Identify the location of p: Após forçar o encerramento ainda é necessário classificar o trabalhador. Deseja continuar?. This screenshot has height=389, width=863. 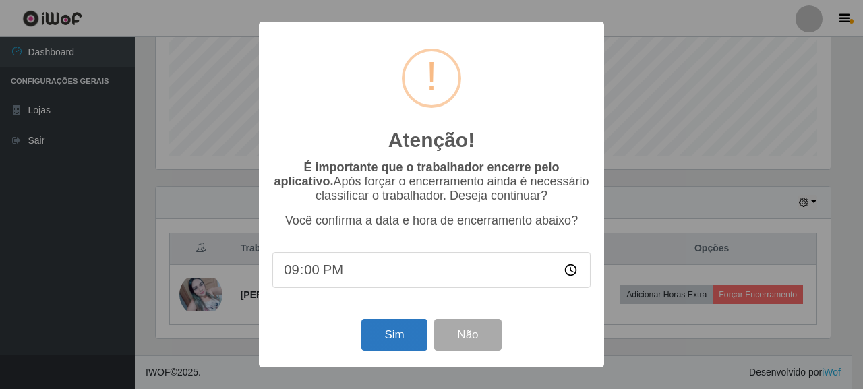
(432, 181).